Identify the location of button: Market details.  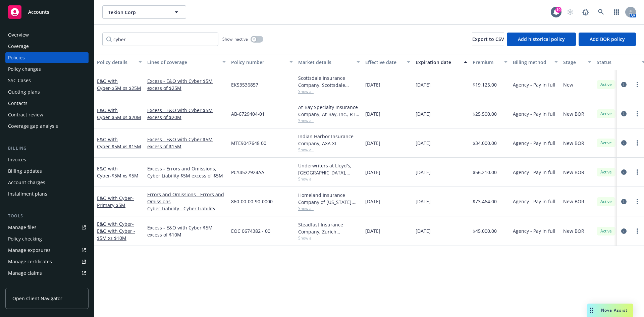
(329, 62).